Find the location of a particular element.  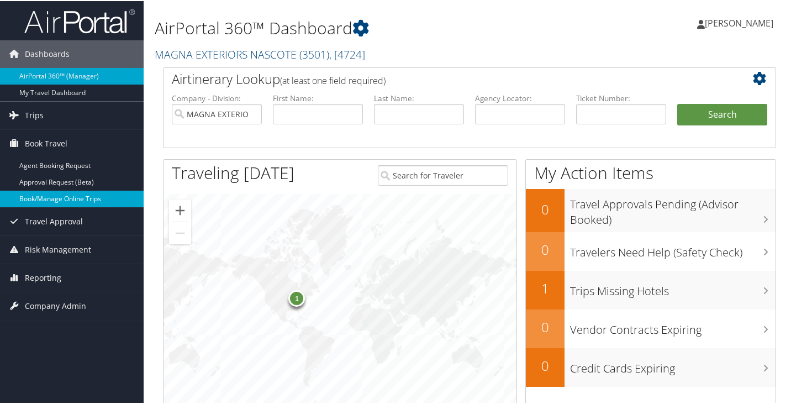

span: Trips is located at coordinates (34, 114).